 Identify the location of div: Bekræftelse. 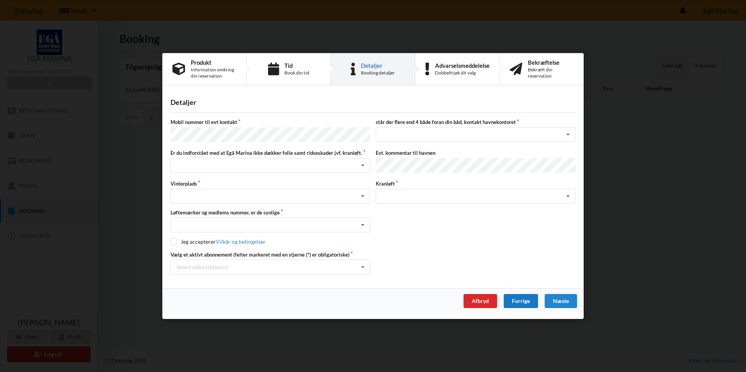
(550, 62).